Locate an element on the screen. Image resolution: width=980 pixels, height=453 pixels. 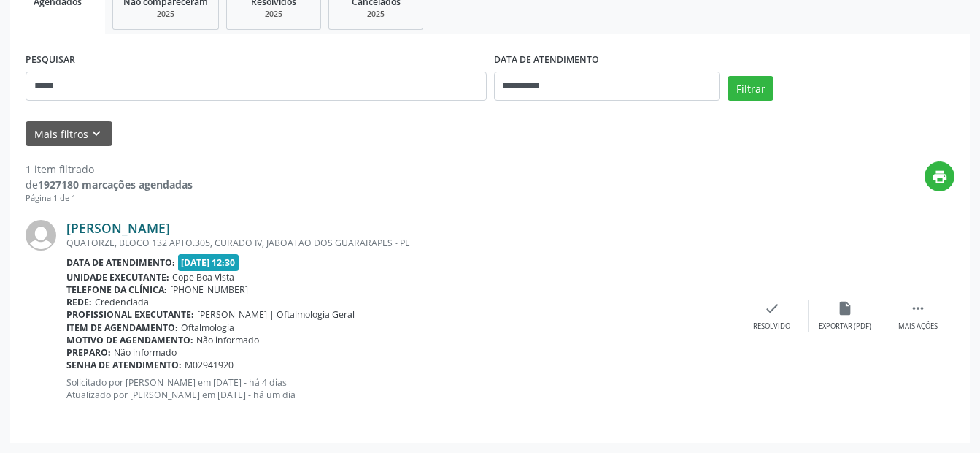
div: Mais ações is located at coordinates (918, 326).